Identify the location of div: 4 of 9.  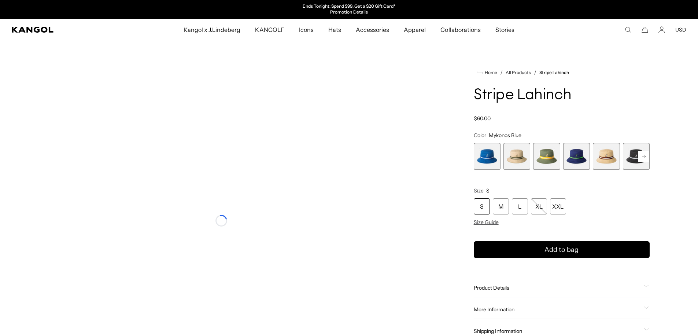
(576, 156).